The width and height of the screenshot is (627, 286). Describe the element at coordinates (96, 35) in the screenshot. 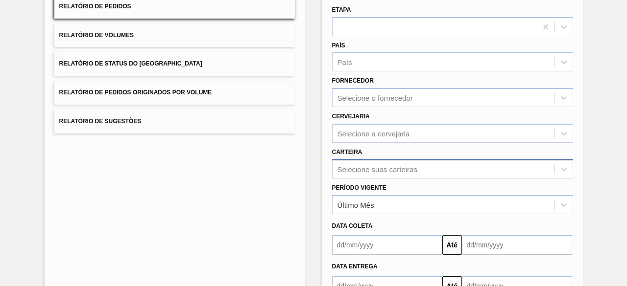

I see `span: Relatório de Volumes` at that location.